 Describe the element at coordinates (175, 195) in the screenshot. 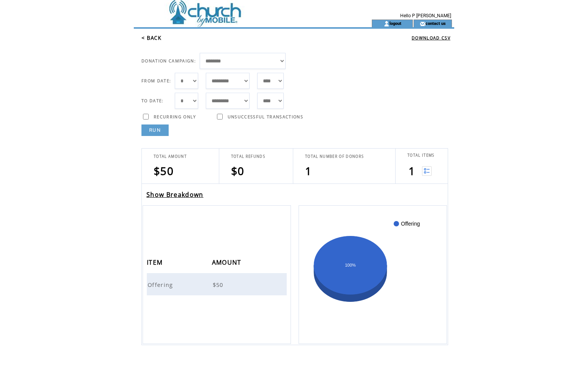

I see `a: Show Breakdown` at that location.